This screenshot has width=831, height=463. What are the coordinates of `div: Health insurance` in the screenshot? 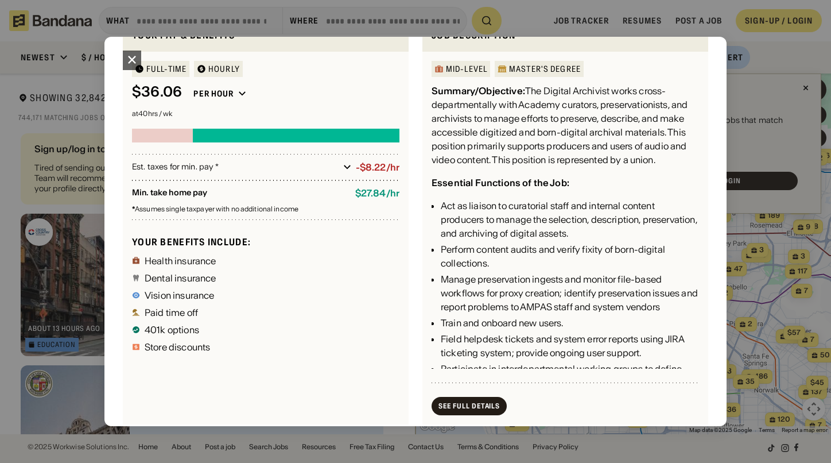 It's located at (180, 261).